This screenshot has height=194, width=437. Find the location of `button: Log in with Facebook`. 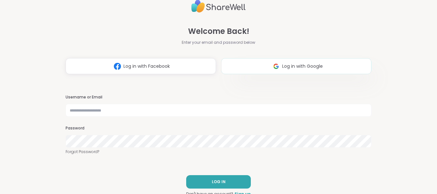

button: Log in with Facebook is located at coordinates (141, 66).